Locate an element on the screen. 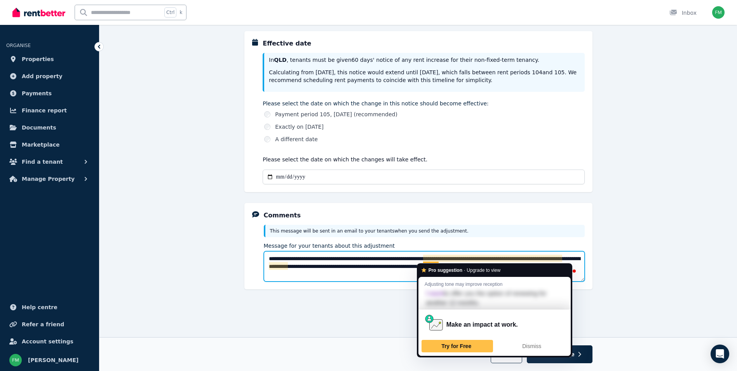  span: Properties is located at coordinates (38, 59).